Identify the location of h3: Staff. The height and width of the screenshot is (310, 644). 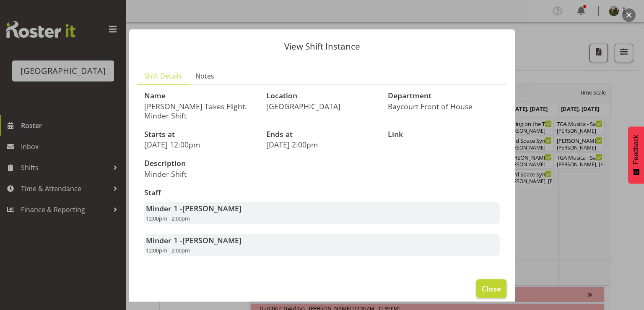
(322, 193).